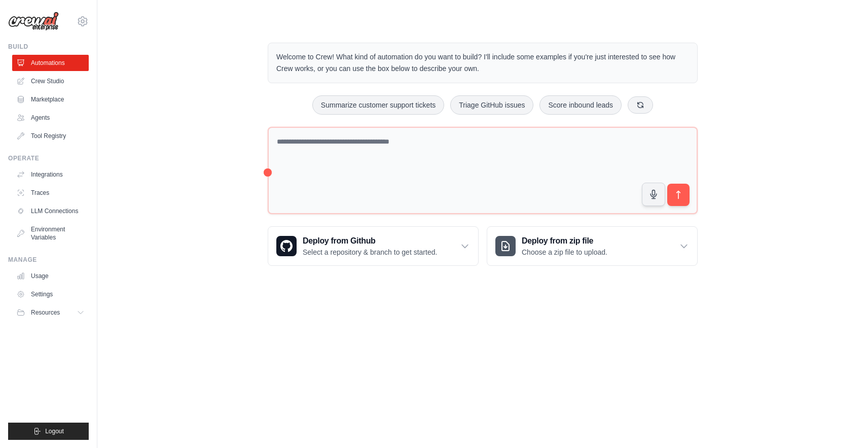 Image resolution: width=868 pixels, height=448 pixels. What do you see at coordinates (564, 252) in the screenshot?
I see `p: Choose a zip file to upload.` at bounding box center [564, 252].